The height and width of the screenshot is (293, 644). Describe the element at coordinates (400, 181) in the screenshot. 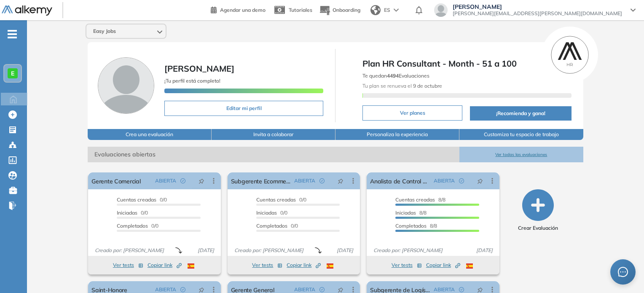

I see `a: Analista de Control de Gestión` at that location.